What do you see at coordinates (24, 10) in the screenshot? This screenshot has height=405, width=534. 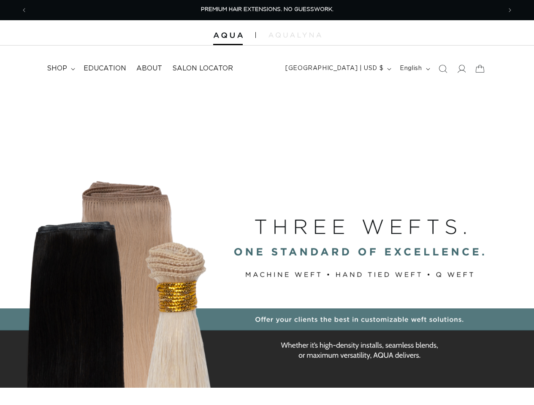 I see `button: Previous announcement` at bounding box center [24, 10].